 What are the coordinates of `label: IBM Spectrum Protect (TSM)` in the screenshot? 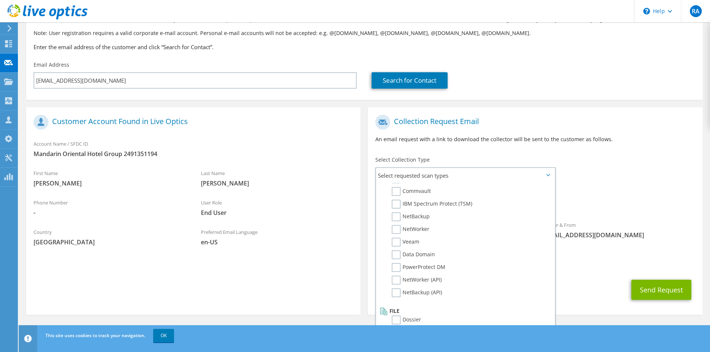 It's located at (432, 204).